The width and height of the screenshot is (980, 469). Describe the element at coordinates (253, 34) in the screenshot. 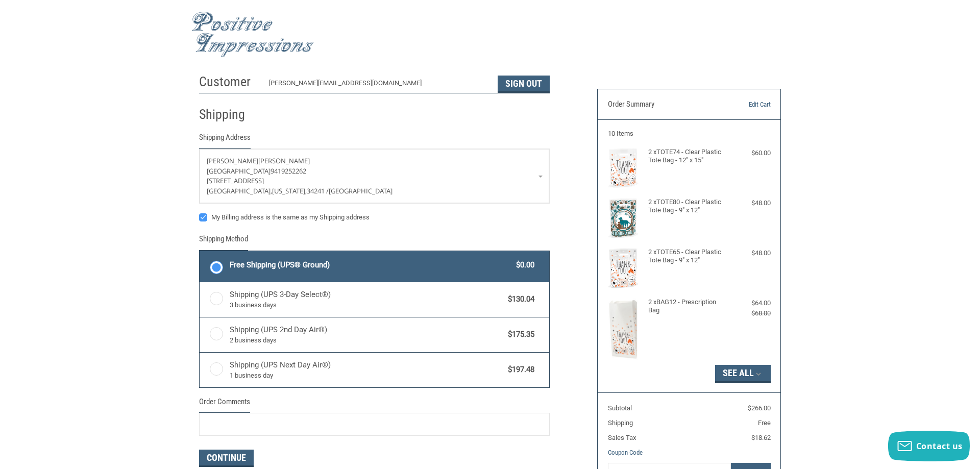

I see `img: Positive Impressions` at that location.